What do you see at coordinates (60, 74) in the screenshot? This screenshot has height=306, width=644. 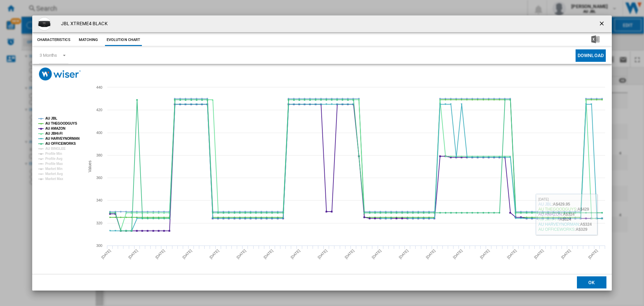 I see `img: logo_wiser_300x94.png` at bounding box center [60, 74].